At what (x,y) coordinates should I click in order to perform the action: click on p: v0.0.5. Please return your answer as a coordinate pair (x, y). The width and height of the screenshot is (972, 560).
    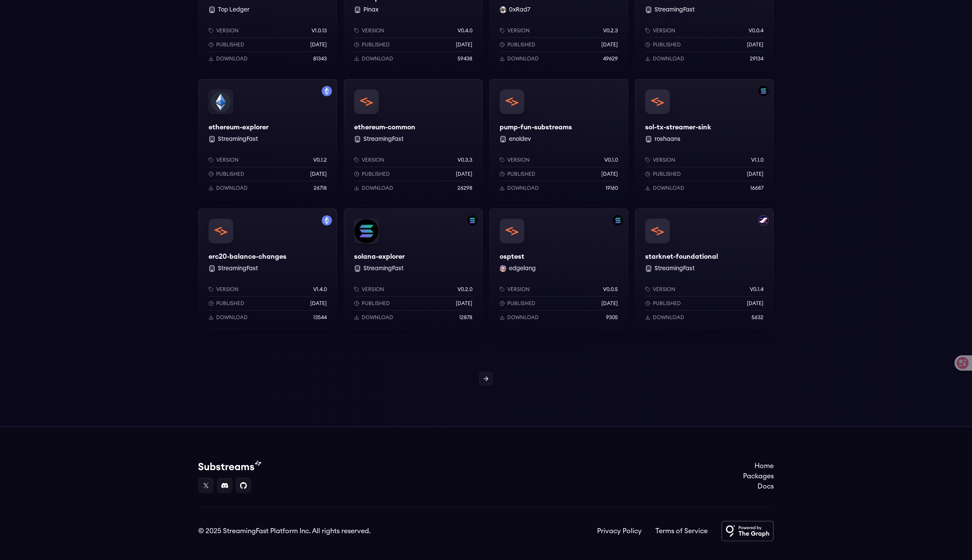
    Looking at the image, I should click on (610, 289).